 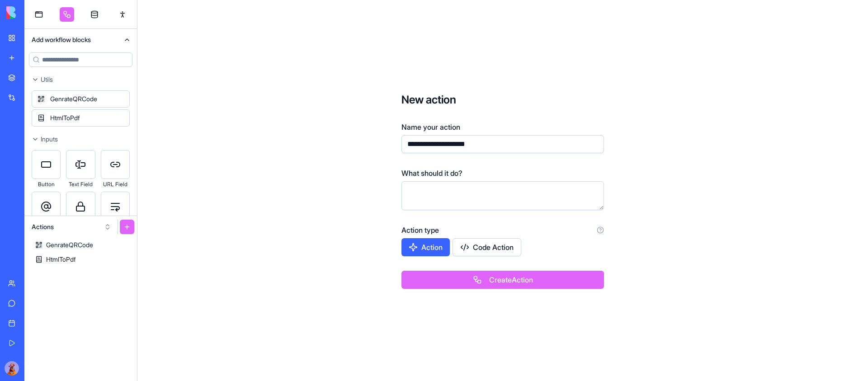 What do you see at coordinates (35, 12) in the screenshot?
I see `img: logo` at bounding box center [35, 12].